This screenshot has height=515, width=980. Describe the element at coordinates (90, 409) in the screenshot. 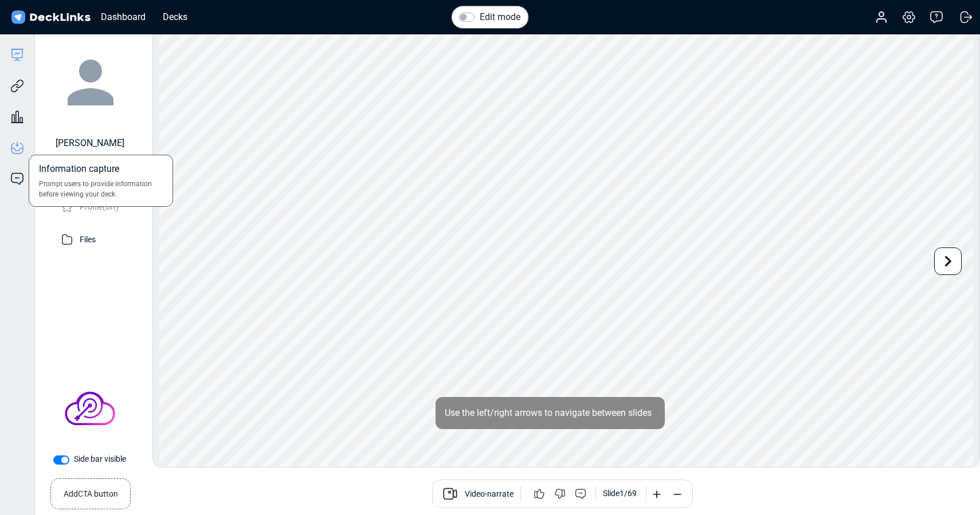

I see `img: Company Banner` at that location.